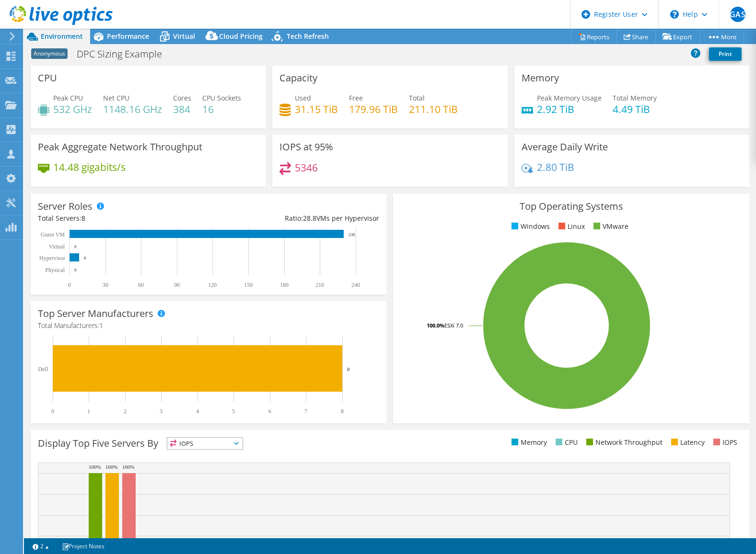 This screenshot has height=554, width=756. Describe the element at coordinates (416, 98) in the screenshot. I see `span: Total` at that location.